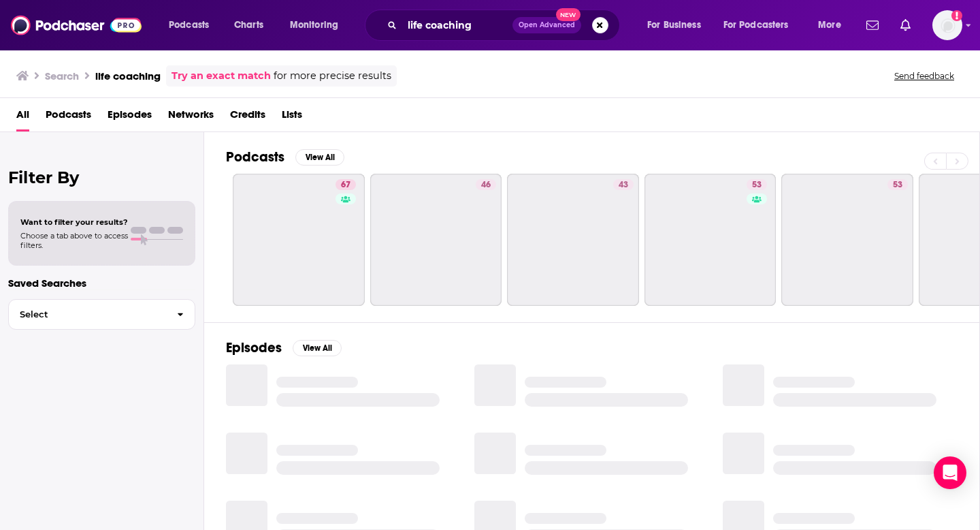  What do you see at coordinates (957, 15) in the screenshot?
I see `svg: Add a profile image` at bounding box center [957, 15].